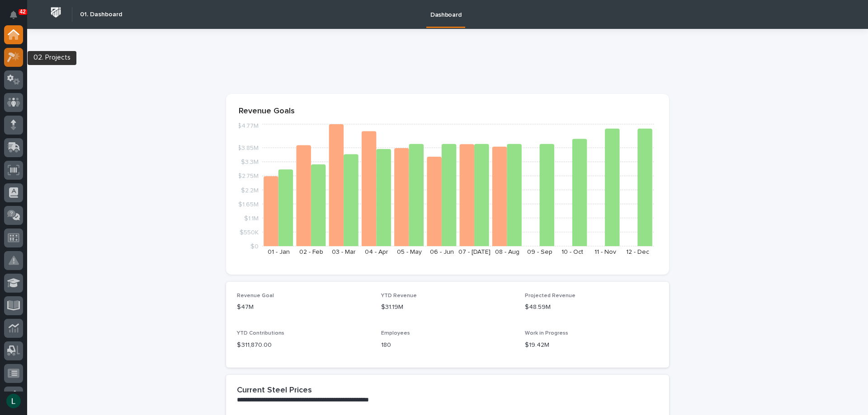  Describe the element at coordinates (376, 252) in the screenshot. I see `text: 04 - Apr` at that location.